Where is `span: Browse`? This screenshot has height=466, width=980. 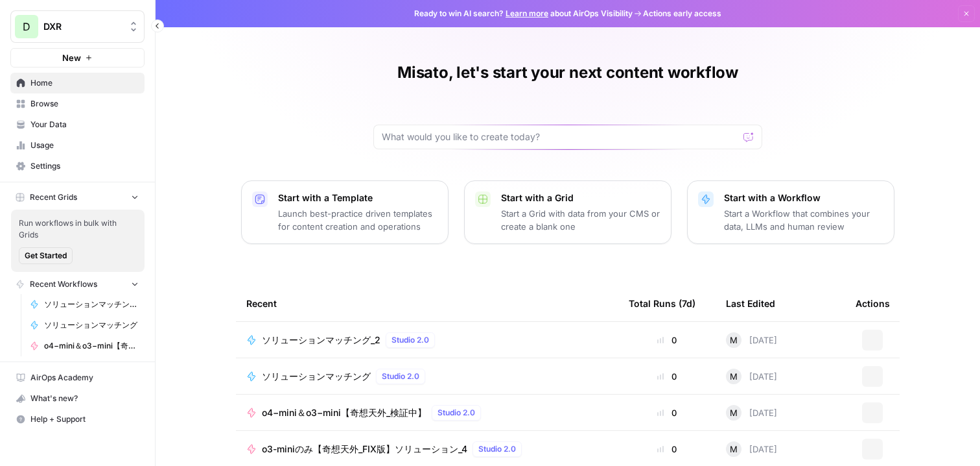
span: Browse is located at coordinates (85, 104).